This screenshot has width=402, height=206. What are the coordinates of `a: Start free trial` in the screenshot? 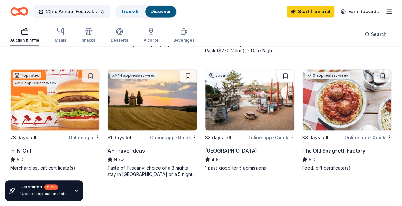 It's located at (310, 11).